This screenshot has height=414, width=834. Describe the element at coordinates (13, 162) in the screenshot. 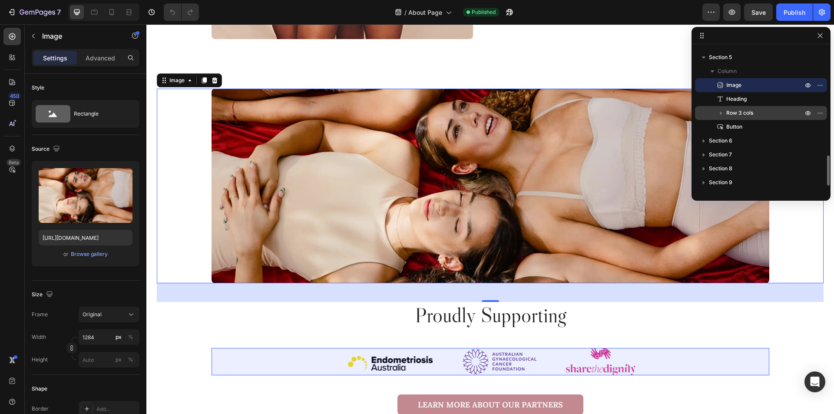

I see `div: Beta` at that location.